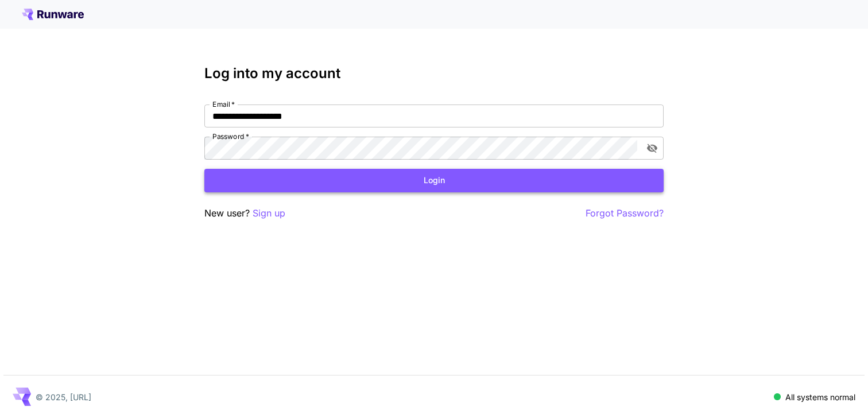 This screenshot has height=418, width=868. I want to click on button: Sign up, so click(268, 213).